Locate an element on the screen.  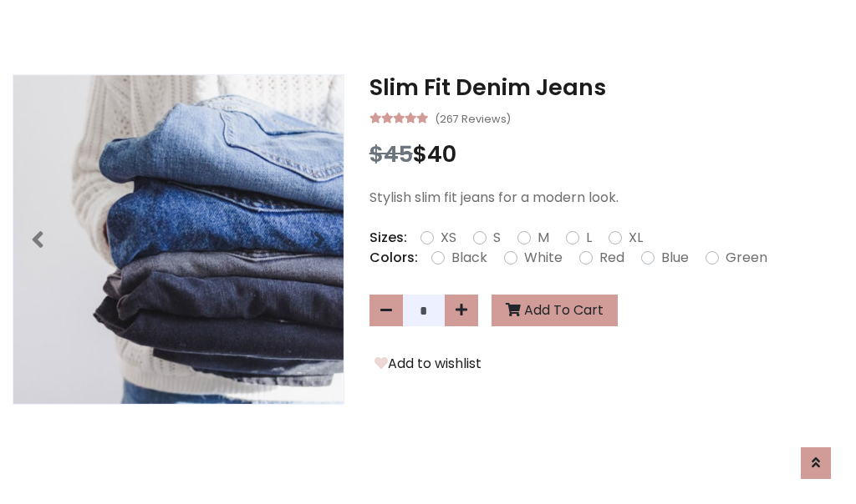
button: Add to wishlist is located at coordinates (428, 364).